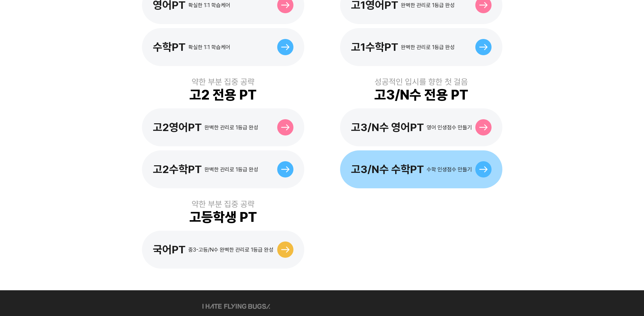 This screenshot has height=316, width=644. I want to click on div: 성공적인 입시를 향한 첫 걸음, so click(421, 82).